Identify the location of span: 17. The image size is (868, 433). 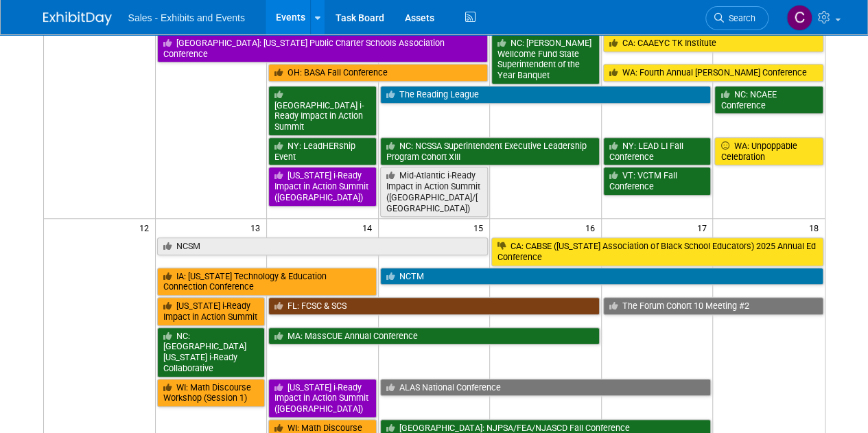
(704, 228).